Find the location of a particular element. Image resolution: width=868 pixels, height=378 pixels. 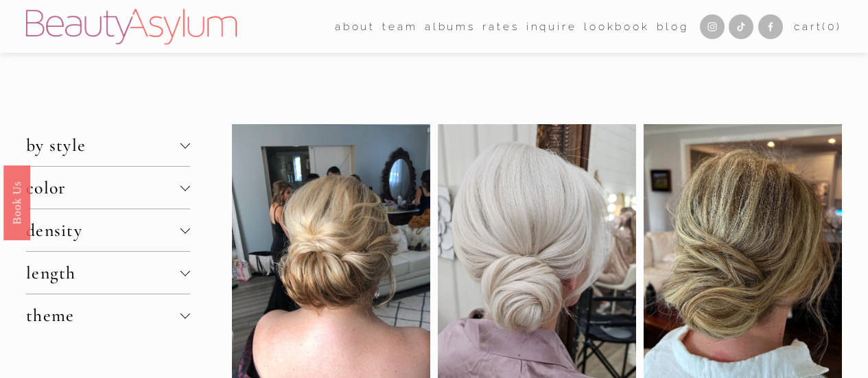

a: Facebook is located at coordinates (771, 27).